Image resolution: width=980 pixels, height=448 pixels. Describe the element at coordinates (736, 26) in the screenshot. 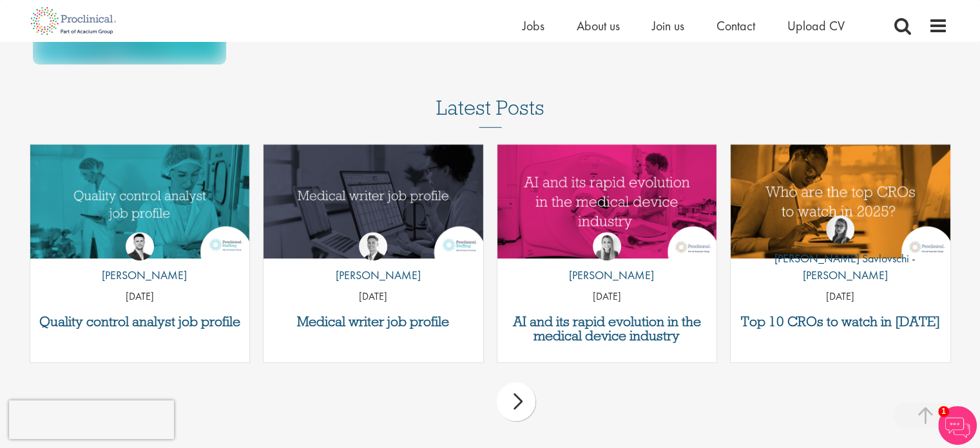

I see `a: Contact` at that location.